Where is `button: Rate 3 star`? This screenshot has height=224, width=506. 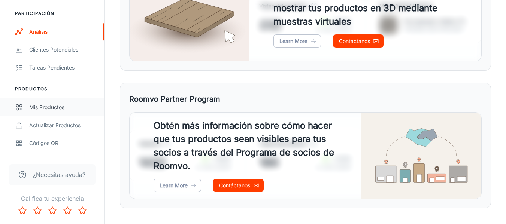 button: Rate 3 star is located at coordinates (52, 211).